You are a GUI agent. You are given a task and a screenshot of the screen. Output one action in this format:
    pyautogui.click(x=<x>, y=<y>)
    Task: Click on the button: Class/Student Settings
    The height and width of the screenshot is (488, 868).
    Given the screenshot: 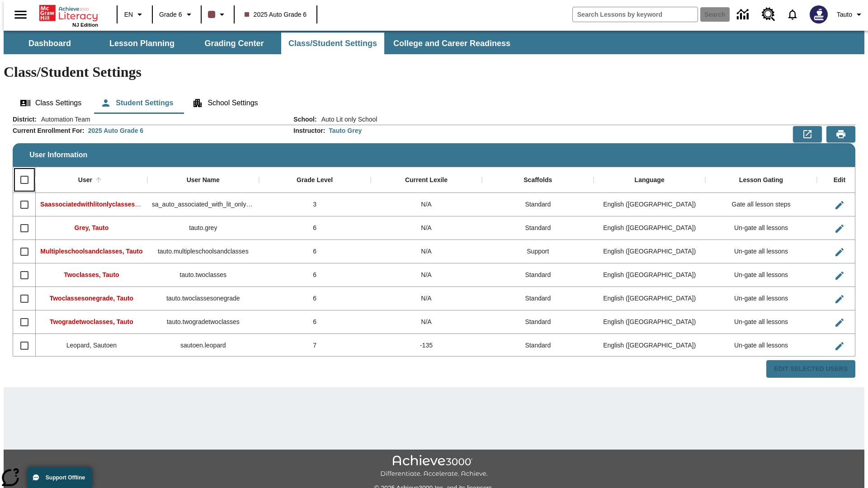 What is the action you would take?
    pyautogui.click(x=333, y=43)
    